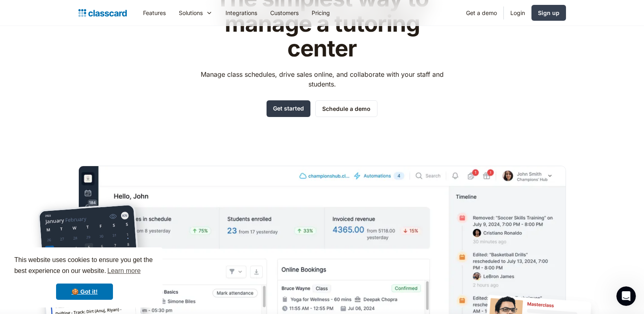  What do you see at coordinates (322, 79) in the screenshot?
I see `p: Manage class schedules, drive sales online, and collaborate with your staff and students.` at bounding box center [322, 79].